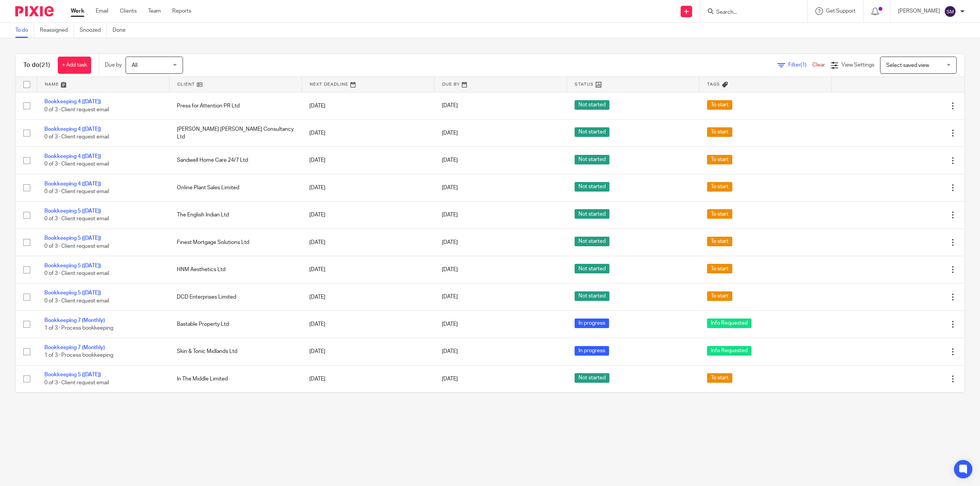 The width and height of the screenshot is (980, 486). What do you see at coordinates (114, 65) in the screenshot?
I see `p: Due by` at bounding box center [114, 65].